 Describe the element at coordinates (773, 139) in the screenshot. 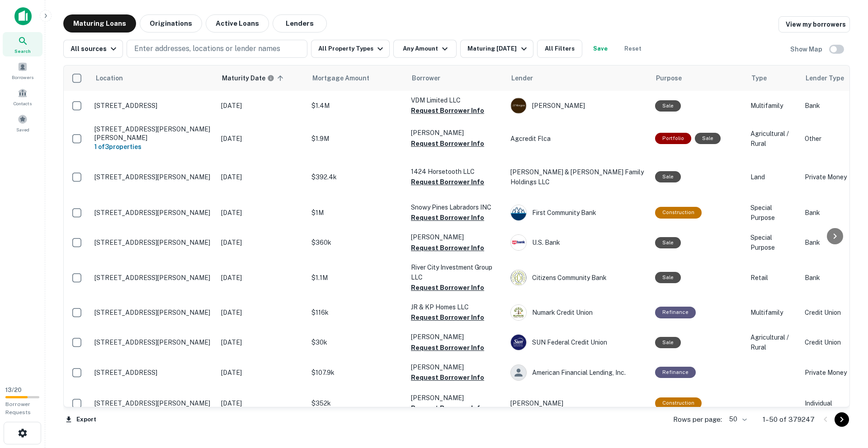

I see `p: Agricultural / Rural` at that location.